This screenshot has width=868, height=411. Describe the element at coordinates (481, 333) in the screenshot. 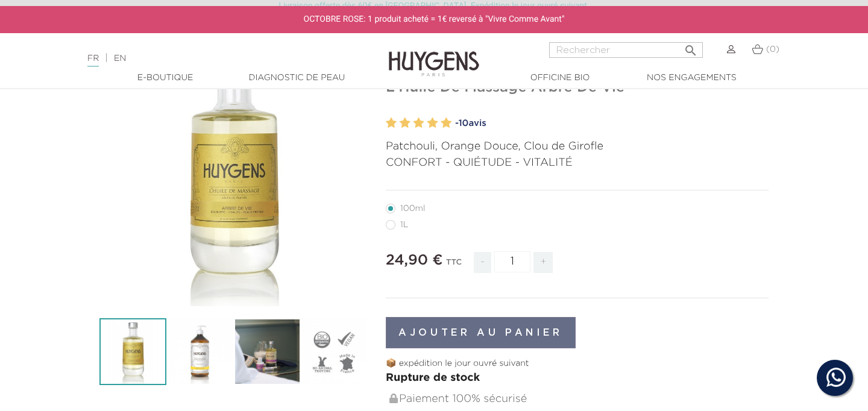

I see `button: Ajouter au panier` at that location.